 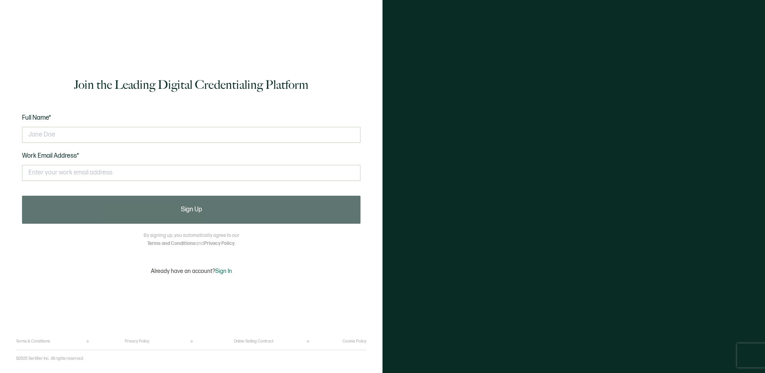 I want to click on a: Terms and Conditions, so click(x=171, y=243).